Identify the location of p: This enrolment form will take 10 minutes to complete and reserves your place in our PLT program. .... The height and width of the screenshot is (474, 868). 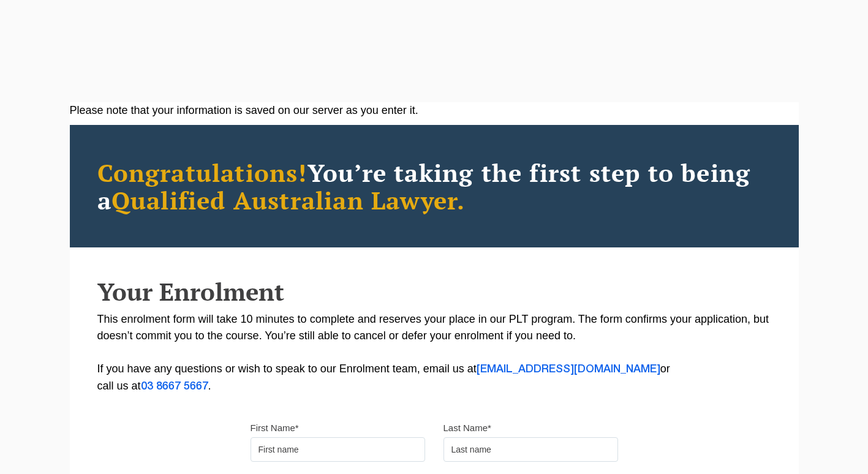
(434, 353).